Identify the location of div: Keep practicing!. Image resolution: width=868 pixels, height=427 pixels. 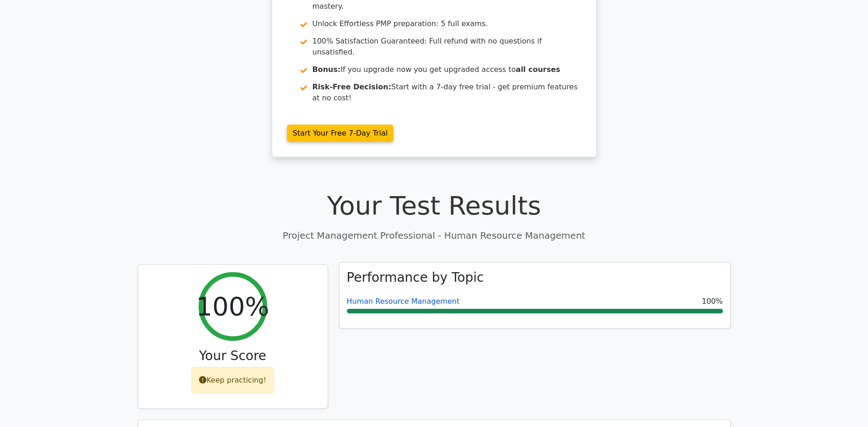
(232, 380).